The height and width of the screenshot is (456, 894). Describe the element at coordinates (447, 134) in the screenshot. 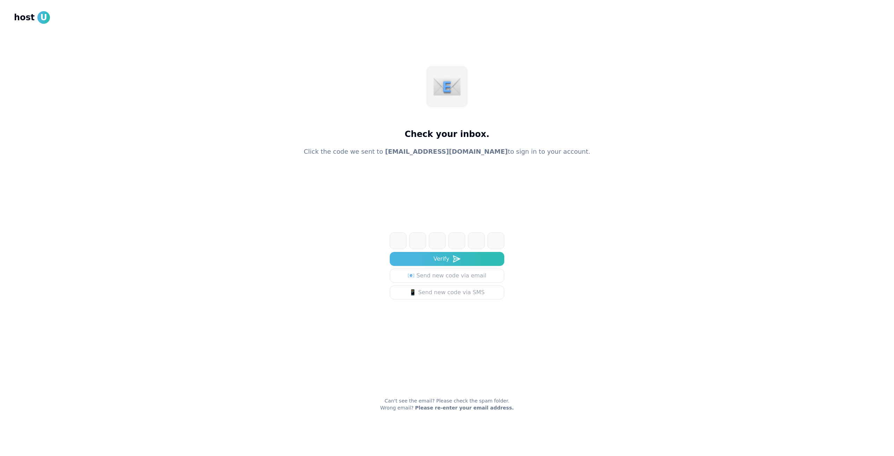

I see `h1: Check your inbox.` at that location.